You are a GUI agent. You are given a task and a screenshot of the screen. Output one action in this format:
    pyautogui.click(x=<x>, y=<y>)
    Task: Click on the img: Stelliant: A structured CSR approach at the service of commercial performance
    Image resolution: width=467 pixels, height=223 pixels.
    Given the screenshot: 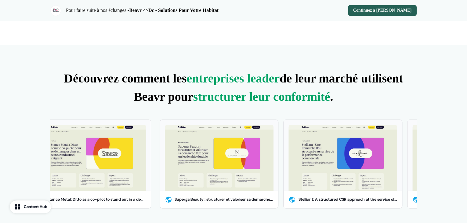 What is the action you would take?
    pyautogui.click(x=343, y=157)
    